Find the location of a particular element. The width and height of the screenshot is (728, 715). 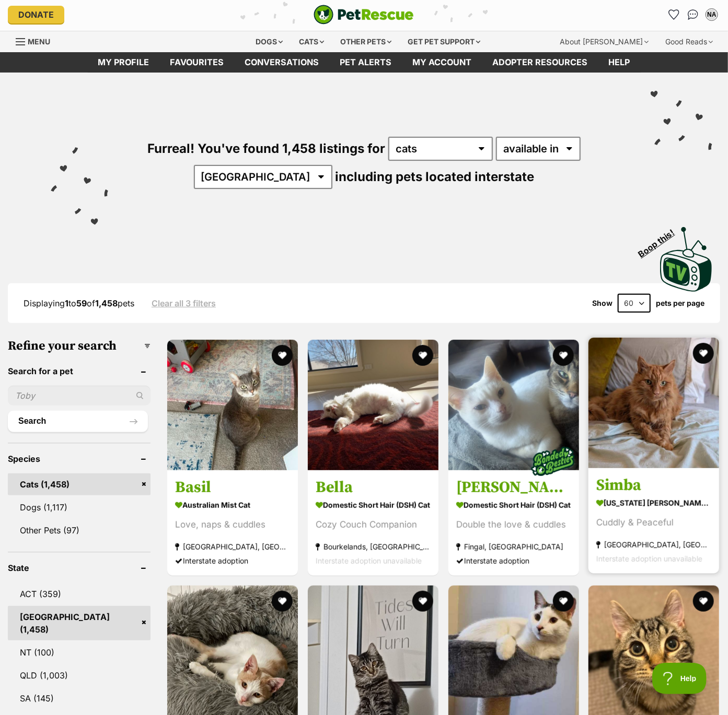

a: Clear all 3 filters is located at coordinates (183, 304).